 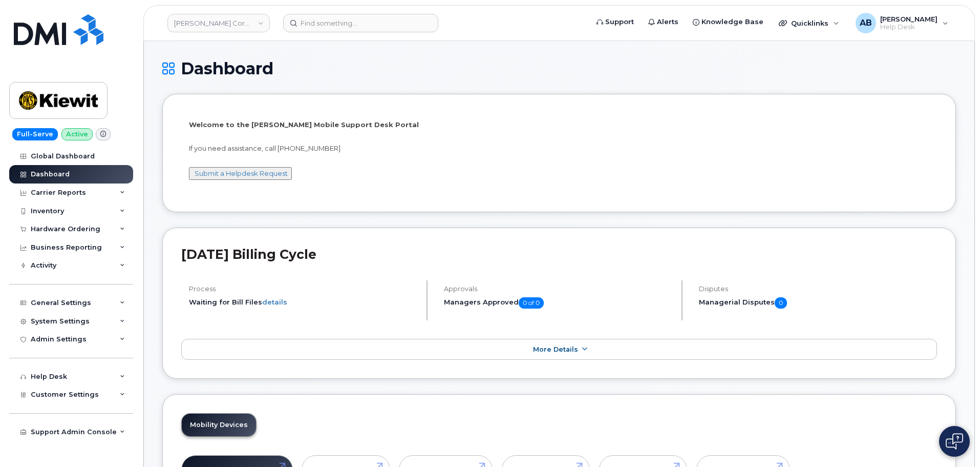 I want to click on a: Mobility Devices, so click(x=218, y=425).